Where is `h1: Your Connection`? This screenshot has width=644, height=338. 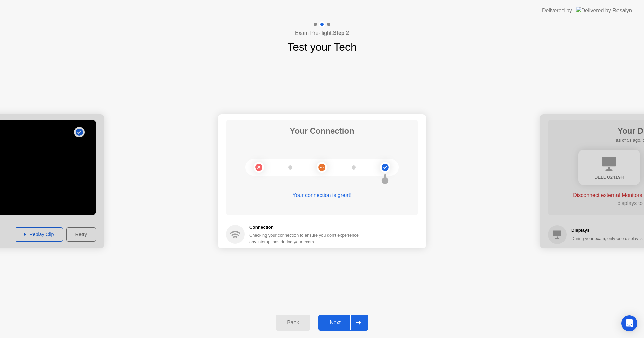 h1: Your Connection is located at coordinates (322, 131).